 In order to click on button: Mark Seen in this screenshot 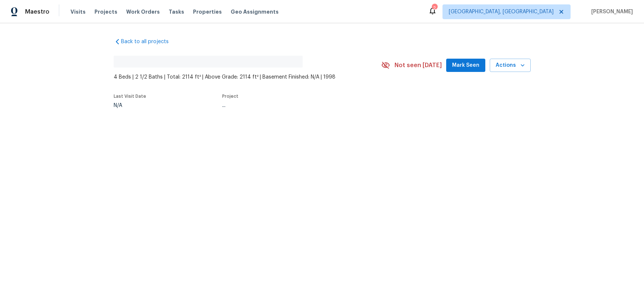, I will do `click(466, 65)`.